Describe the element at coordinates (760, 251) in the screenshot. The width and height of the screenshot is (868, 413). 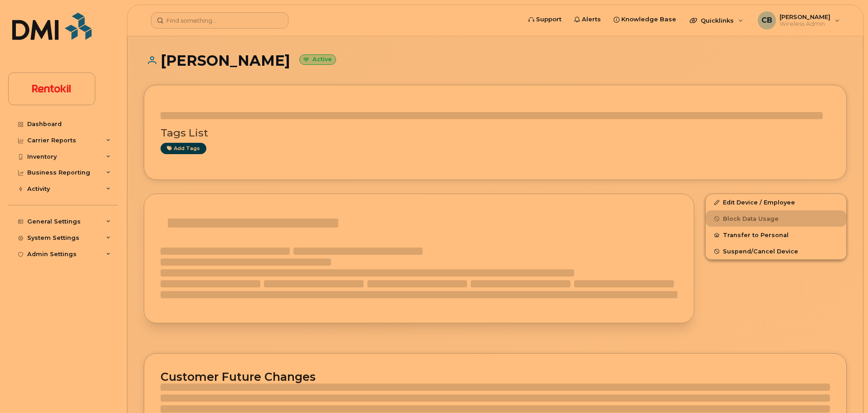
I see `span: Suspend/Cancel Device` at that location.